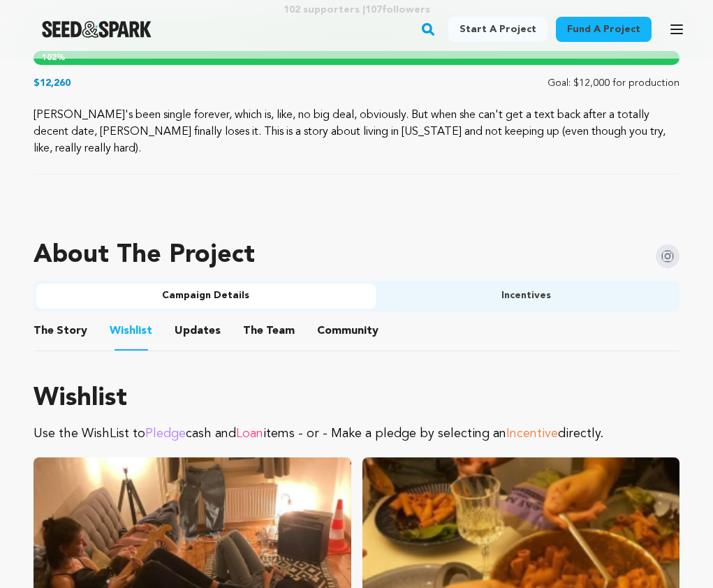 The width and height of the screenshot is (713, 588). I want to click on span: Story, so click(60, 332).